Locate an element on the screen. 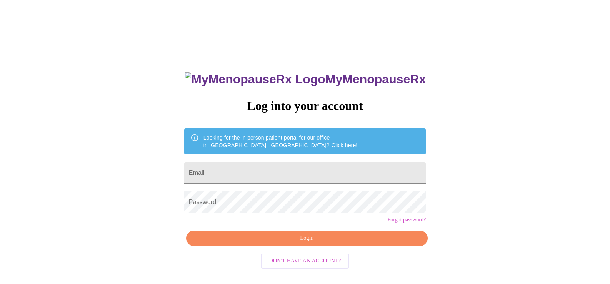 The height and width of the screenshot is (284, 610). span: Don't have an account? is located at coordinates (305, 261).